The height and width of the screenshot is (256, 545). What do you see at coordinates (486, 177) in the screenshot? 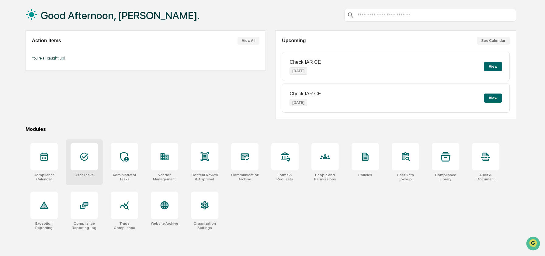
I see `div: Audit & Document Logs` at bounding box center [486, 177].